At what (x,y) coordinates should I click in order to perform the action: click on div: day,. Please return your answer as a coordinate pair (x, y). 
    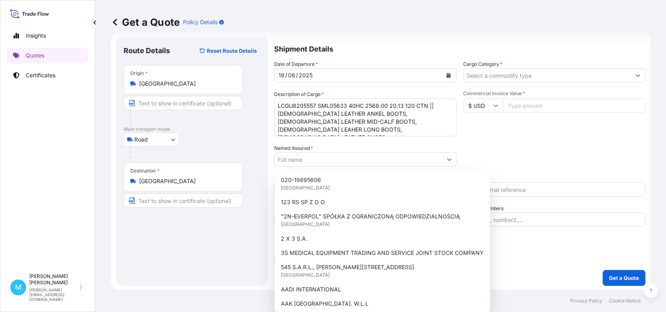
    Looking at the image, I should click on (281, 75).